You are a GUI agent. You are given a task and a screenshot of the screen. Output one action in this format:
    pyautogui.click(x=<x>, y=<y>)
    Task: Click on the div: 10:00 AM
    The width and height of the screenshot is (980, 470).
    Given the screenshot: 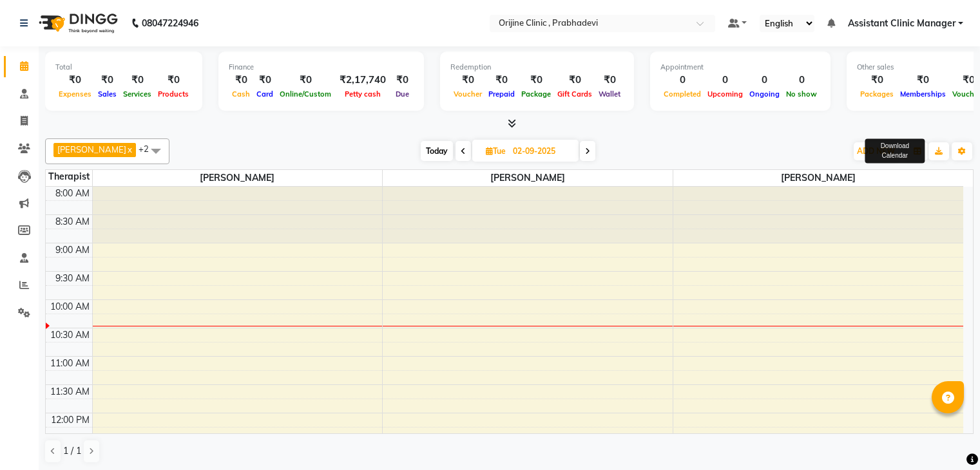 What is the action you would take?
    pyautogui.click(x=70, y=306)
    